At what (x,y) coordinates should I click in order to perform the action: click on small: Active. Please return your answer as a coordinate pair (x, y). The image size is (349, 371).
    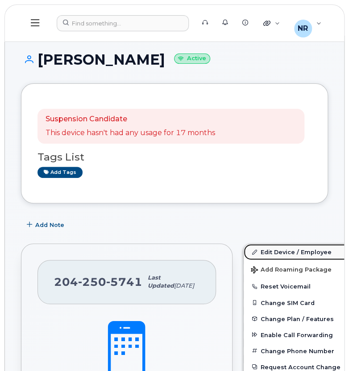
    Looking at the image, I should click on (192, 58).